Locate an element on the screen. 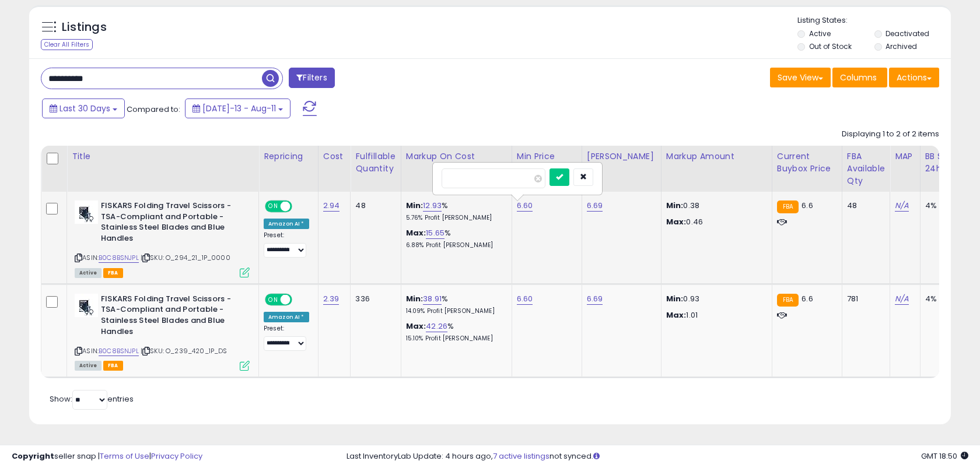 This screenshot has width=980, height=468. a: 7 active listings is located at coordinates (521, 456).